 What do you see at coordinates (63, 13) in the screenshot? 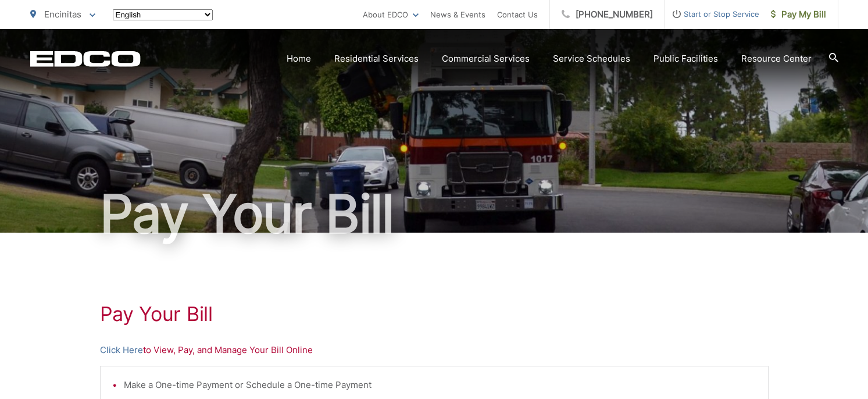
I see `span: Encinitas` at bounding box center [63, 13].